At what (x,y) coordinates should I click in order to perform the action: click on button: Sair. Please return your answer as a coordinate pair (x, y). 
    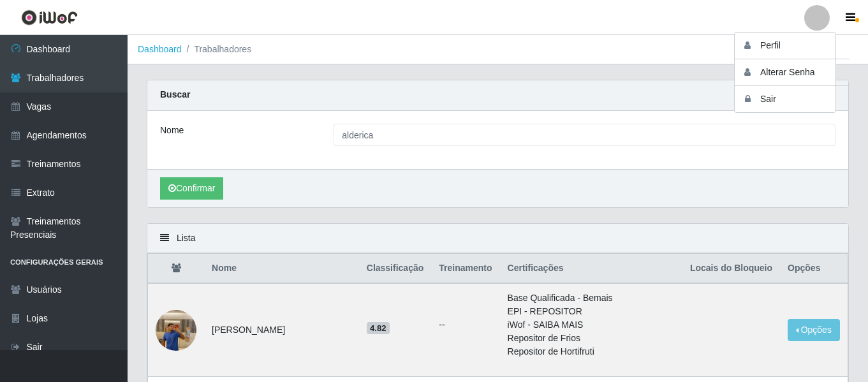
    Looking at the image, I should click on (793, 99).